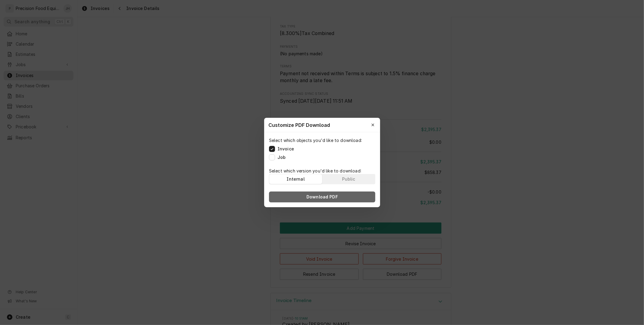  What do you see at coordinates (316, 140) in the screenshot?
I see `p: Select which objects you'd like to download:` at bounding box center [316, 140].